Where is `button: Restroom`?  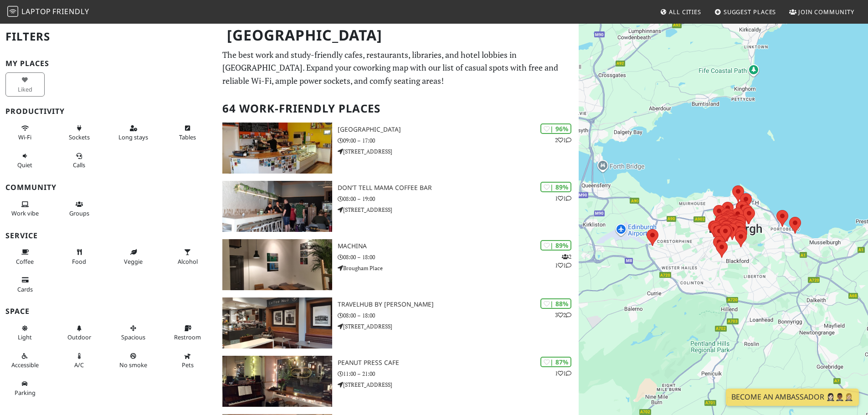 button: Restroom is located at coordinates (188, 332).